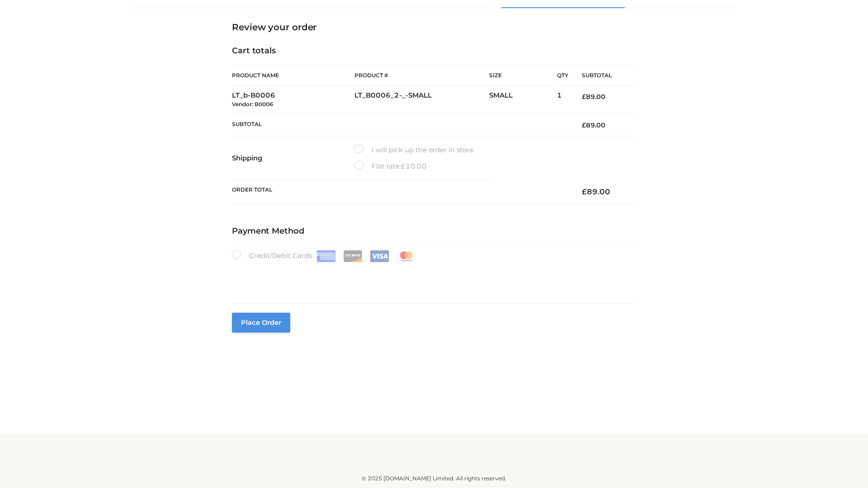  Describe the element at coordinates (521, 75) in the screenshot. I see `th: Size` at that location.